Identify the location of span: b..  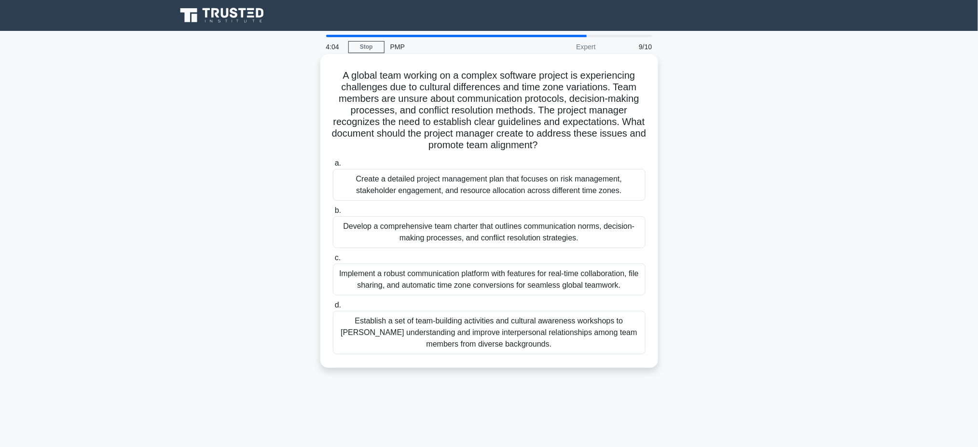
(338, 210).